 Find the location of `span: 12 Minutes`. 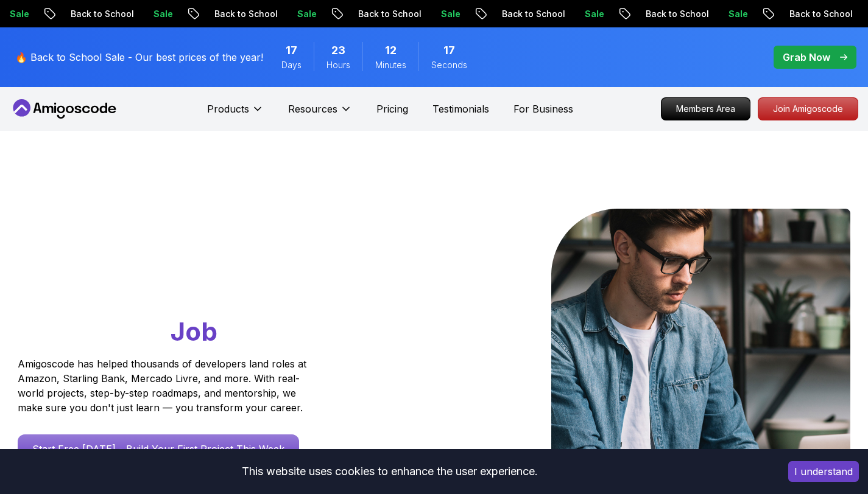

span: 12 Minutes is located at coordinates (390, 50).